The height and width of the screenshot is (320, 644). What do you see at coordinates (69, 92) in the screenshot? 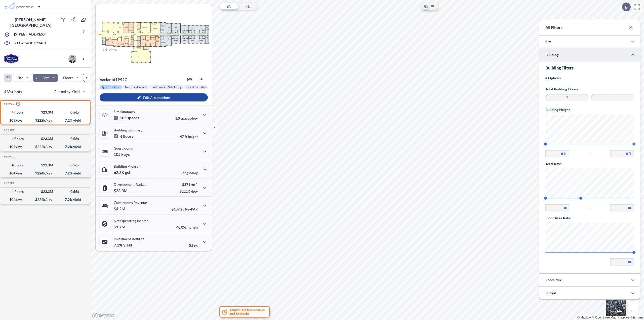
I see `button: Ranked by Yield` at bounding box center [69, 92].